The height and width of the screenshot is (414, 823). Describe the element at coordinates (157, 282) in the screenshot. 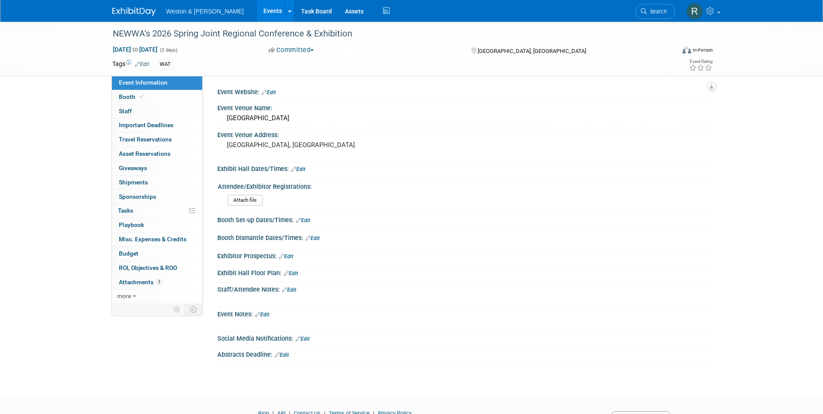

I see `a: Attachments3` at that location.